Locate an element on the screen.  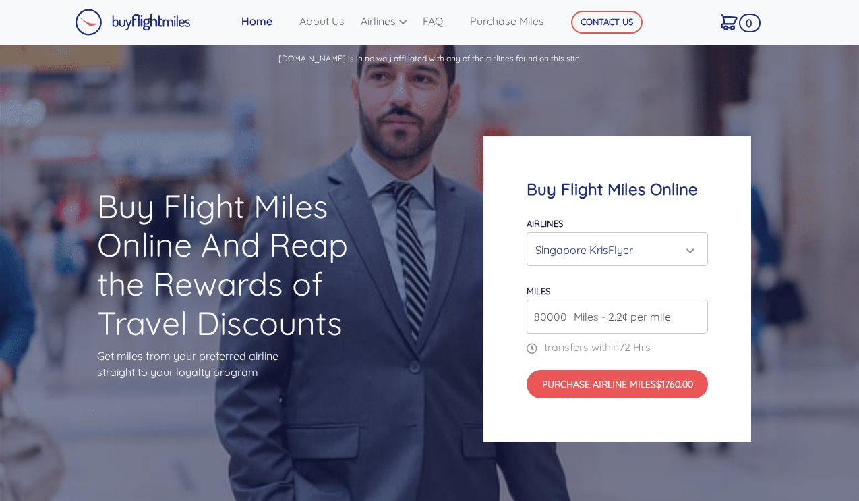
button: Singapore KrisFlyer is located at coordinates (618, 249).